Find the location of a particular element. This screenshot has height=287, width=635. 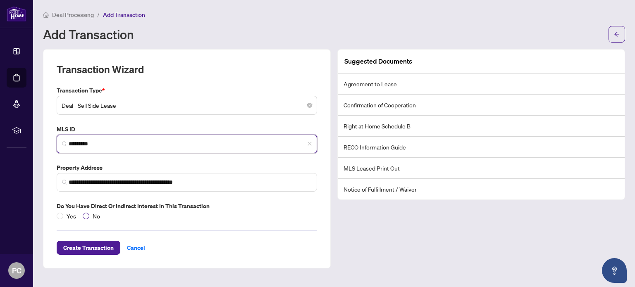

span: close-circle is located at coordinates (310, 105).